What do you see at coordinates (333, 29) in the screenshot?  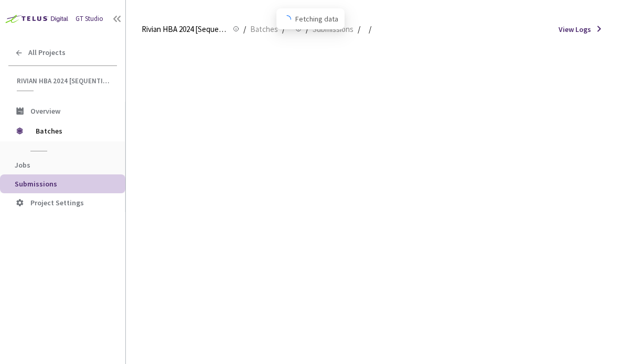 I see `a: Submissions` at bounding box center [333, 29].